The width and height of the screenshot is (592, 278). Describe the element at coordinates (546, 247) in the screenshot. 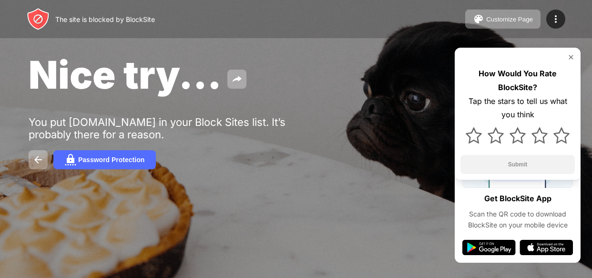

I see `img: app-store.svg` at that location.